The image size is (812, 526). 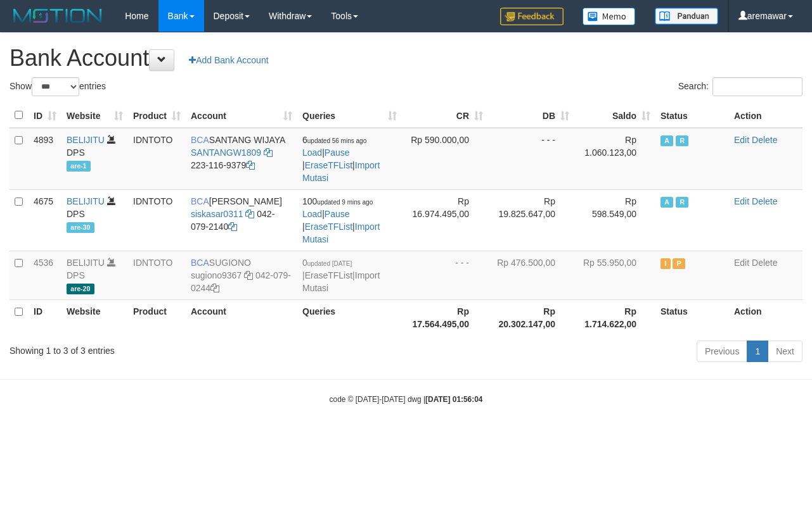 I want to click on a: siskasar0311, so click(x=217, y=214).